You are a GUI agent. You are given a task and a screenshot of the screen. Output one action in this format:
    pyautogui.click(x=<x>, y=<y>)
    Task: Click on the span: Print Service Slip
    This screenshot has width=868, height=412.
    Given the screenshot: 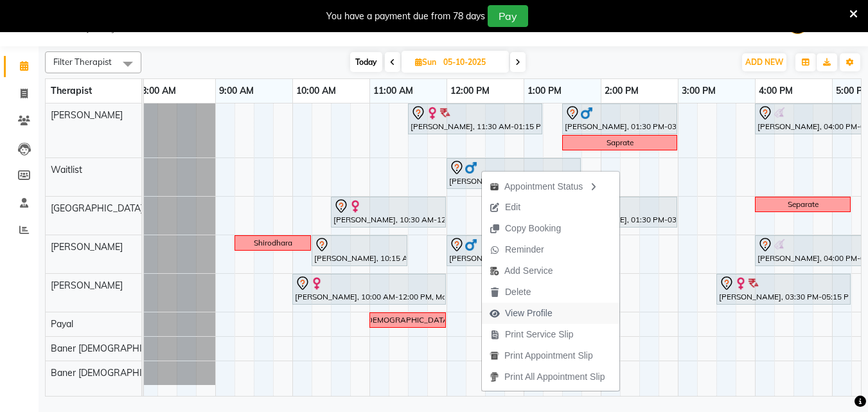 What is the action you would take?
    pyautogui.click(x=539, y=334)
    